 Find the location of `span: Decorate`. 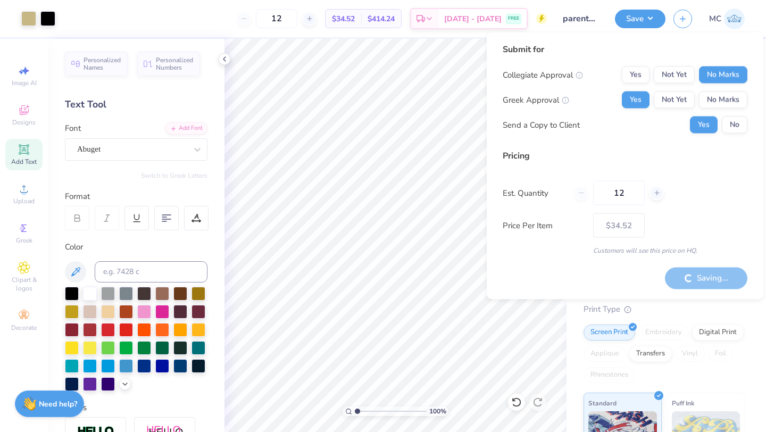

span: Decorate is located at coordinates (24, 328).